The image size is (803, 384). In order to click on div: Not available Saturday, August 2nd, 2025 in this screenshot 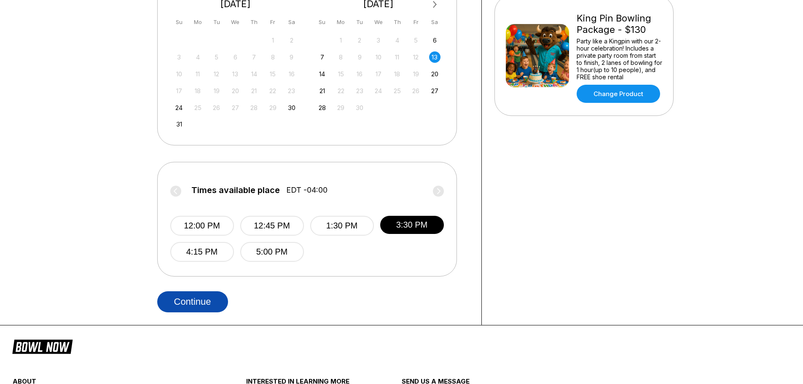, I will do `click(291, 40)`.